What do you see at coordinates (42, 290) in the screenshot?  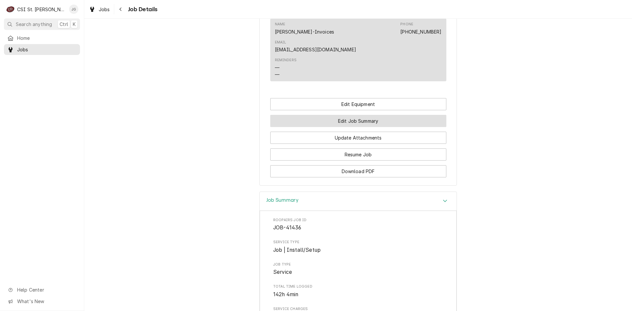 I see `a: Go to Help Center` at bounding box center [42, 290].